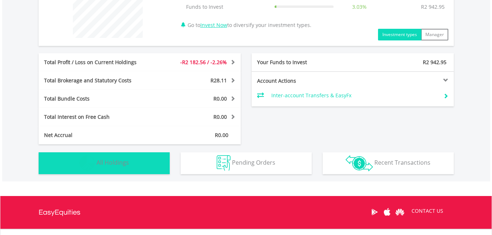 This screenshot has width=492, height=235. I want to click on img: holdings-wht.png, so click(87, 163).